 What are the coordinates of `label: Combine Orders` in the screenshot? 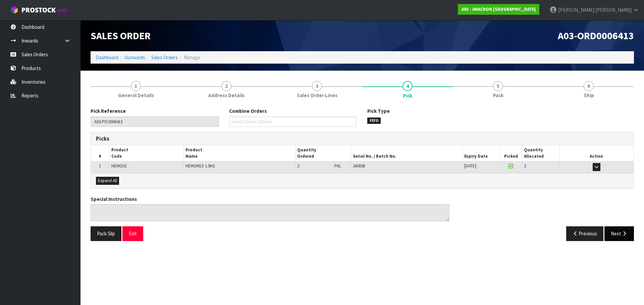 It's located at (248, 111).